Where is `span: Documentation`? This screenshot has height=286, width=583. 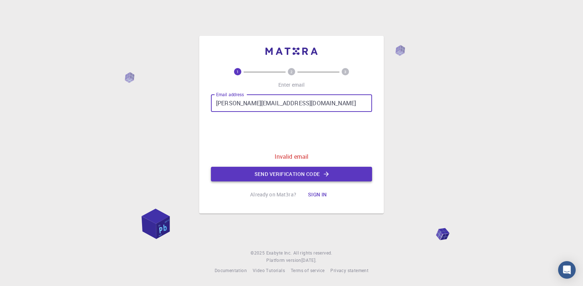 span: Documentation is located at coordinates (231, 271).